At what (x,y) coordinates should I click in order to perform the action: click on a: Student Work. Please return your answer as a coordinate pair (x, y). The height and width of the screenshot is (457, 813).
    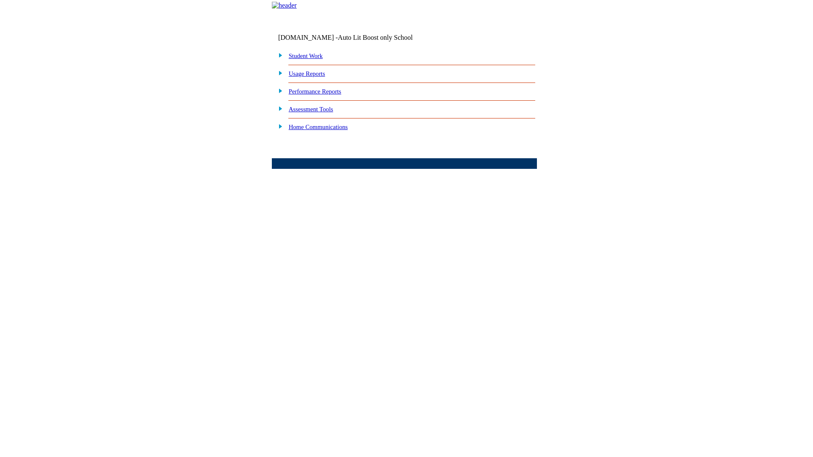
    Looking at the image, I should click on (306, 56).